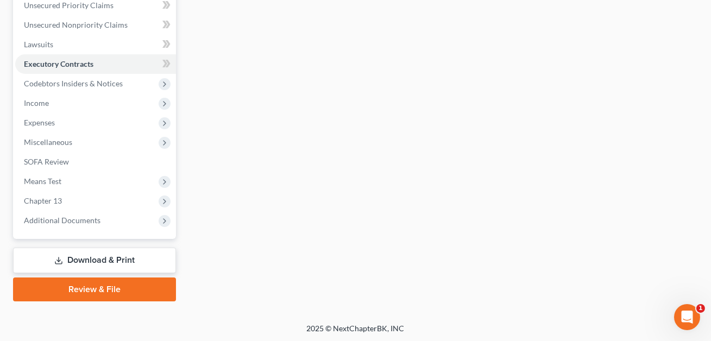  I want to click on span: Income, so click(36, 103).